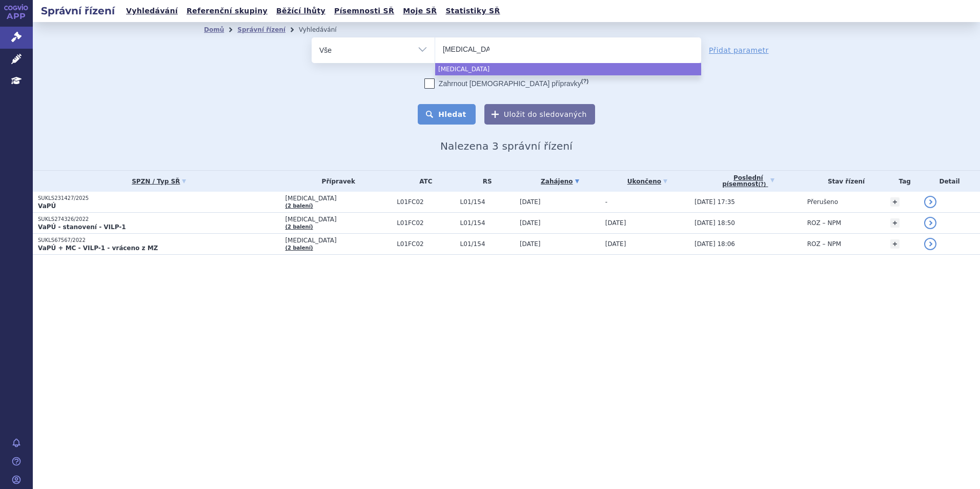  I want to click on button: Hledat, so click(447, 114).